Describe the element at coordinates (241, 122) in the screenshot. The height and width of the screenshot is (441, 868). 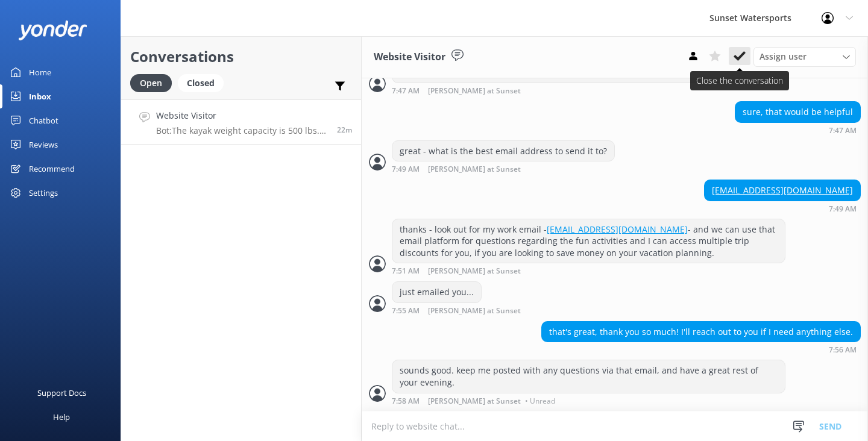
I see `a: Website VisitorBot:The kayak weight capacity is 500 lbs. If you're ready to hit the water, check ...` at that location.